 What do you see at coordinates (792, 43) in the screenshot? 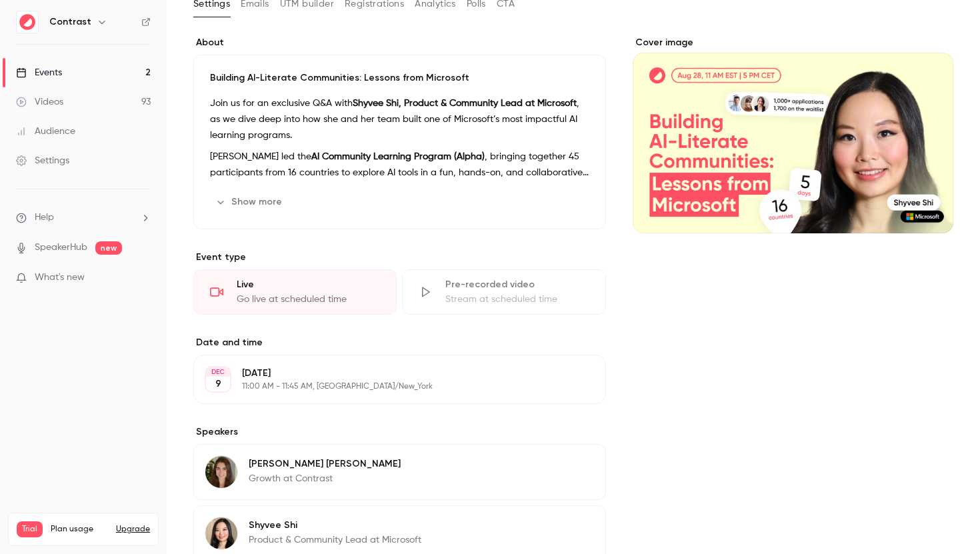
I see `label: Cover image` at bounding box center [792, 43].